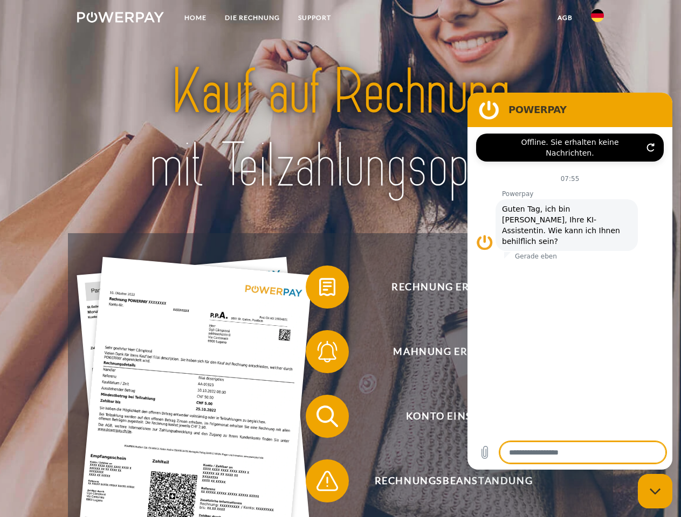  What do you see at coordinates (327, 352) in the screenshot?
I see `img: qb_bell.svg` at bounding box center [327, 352].